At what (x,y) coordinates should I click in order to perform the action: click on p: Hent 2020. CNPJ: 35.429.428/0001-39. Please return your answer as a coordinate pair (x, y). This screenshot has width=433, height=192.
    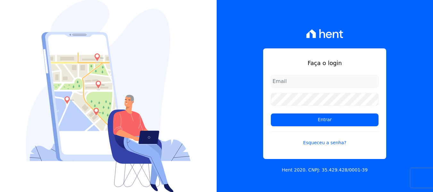
    Looking at the image, I should click on (325, 170).